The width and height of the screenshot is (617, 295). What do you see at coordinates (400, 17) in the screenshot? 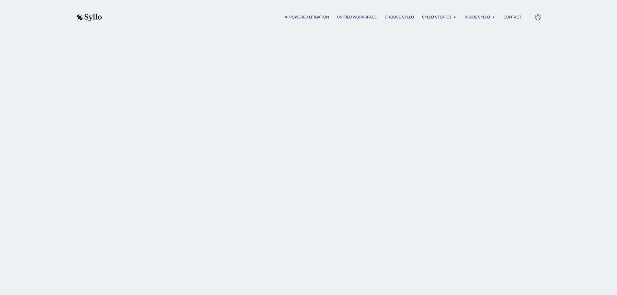
I see `span: Choose Syllo` at bounding box center [400, 17].